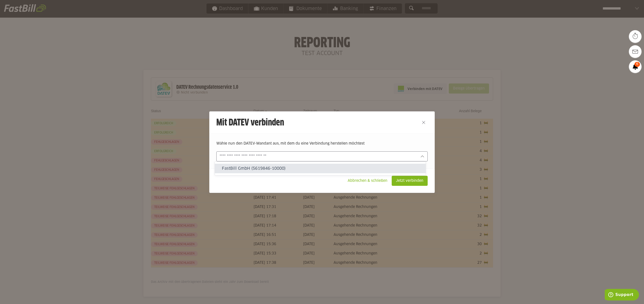  I want to click on a: 6, so click(635, 67).